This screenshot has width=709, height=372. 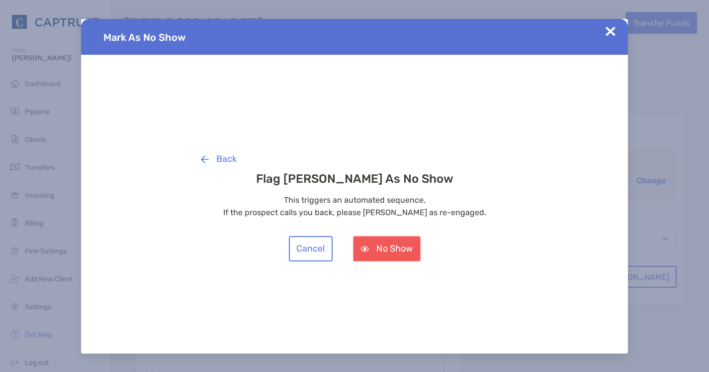 What do you see at coordinates (144, 37) in the screenshot?
I see `span: Mark As No Show` at bounding box center [144, 37].